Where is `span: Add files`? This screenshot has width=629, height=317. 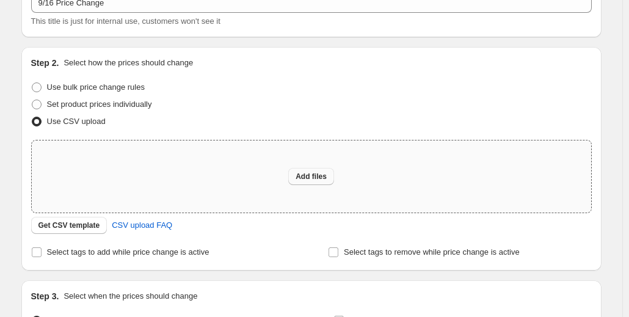
span: Add files is located at coordinates (311, 177).